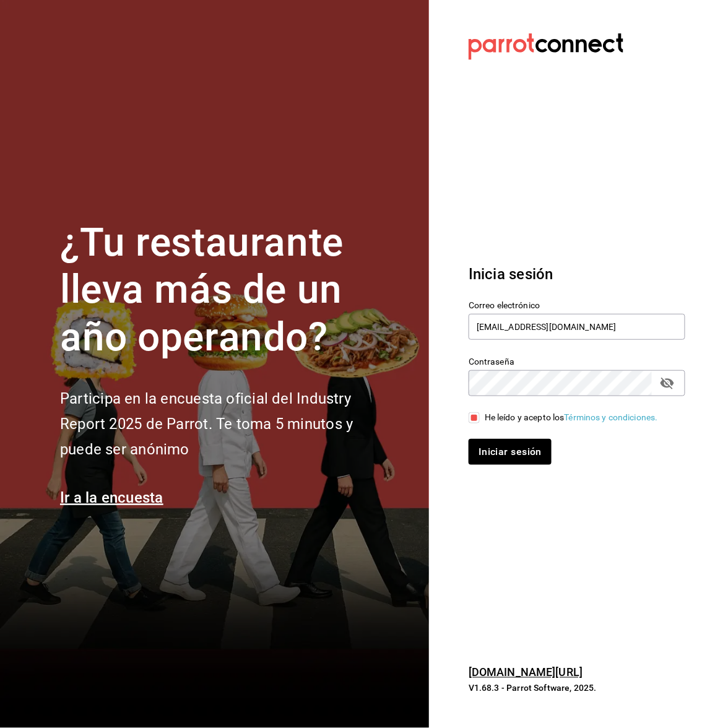 The height and width of the screenshot is (728, 715). What do you see at coordinates (577, 327) in the screenshot?
I see `input: Ingresa tu correo electrónico` at bounding box center [577, 327].